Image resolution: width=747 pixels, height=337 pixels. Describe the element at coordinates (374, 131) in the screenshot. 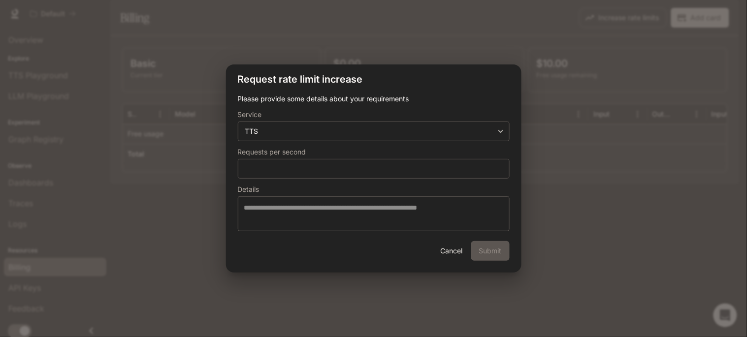

I see `div: TTS` at that location.